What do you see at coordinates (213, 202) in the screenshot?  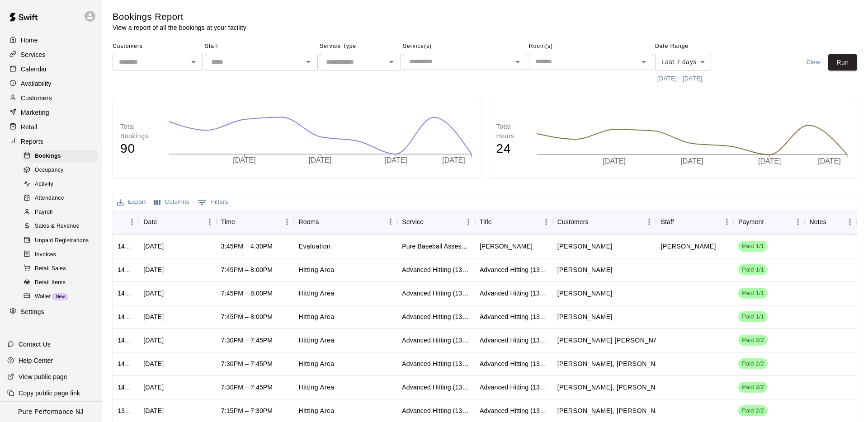 I see `button: Show filters` at bounding box center [213, 202].